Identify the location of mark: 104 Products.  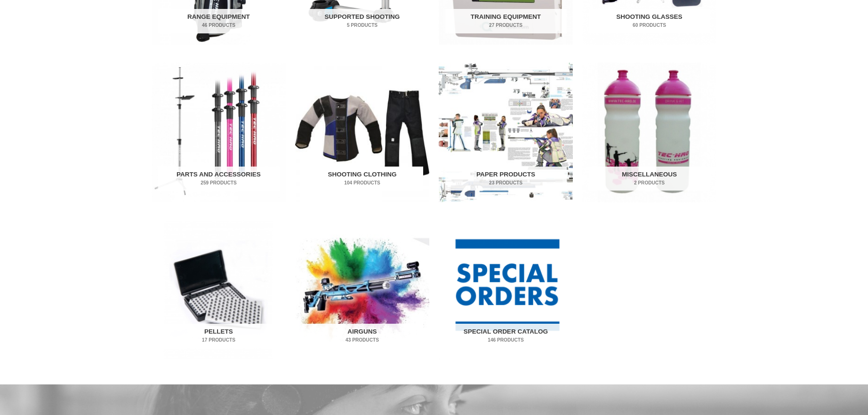
(362, 183).